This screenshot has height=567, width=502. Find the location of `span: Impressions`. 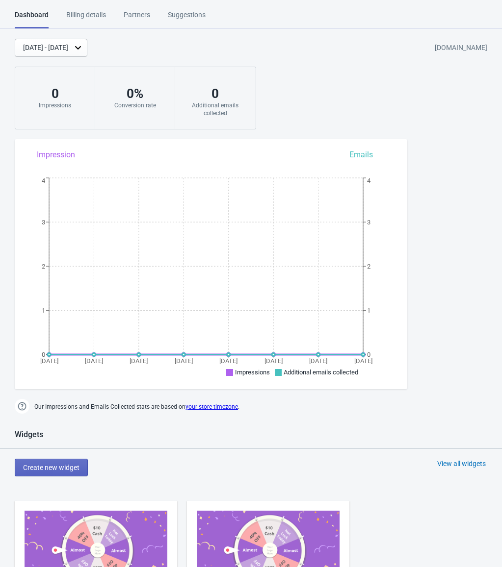

span: Impressions is located at coordinates (252, 372).